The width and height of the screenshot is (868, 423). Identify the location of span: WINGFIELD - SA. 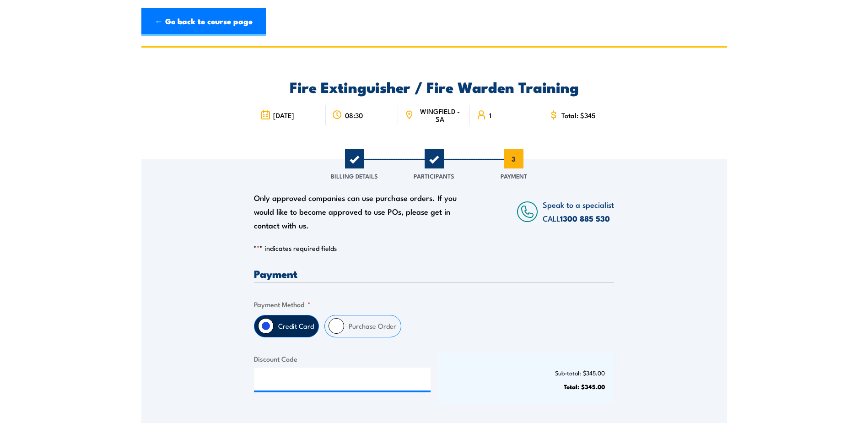
(439, 115).